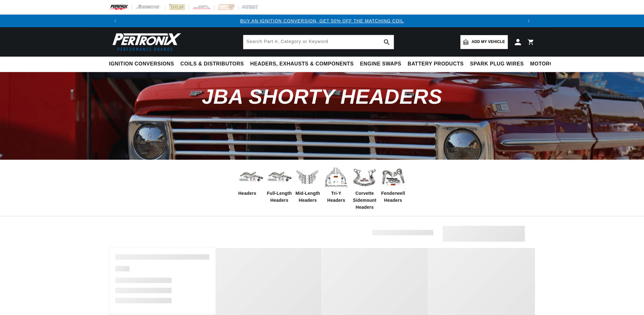 Image resolution: width=644 pixels, height=315 pixels. Describe the element at coordinates (365, 177) in the screenshot. I see `img: Corvette Sidemount Headers` at that location.